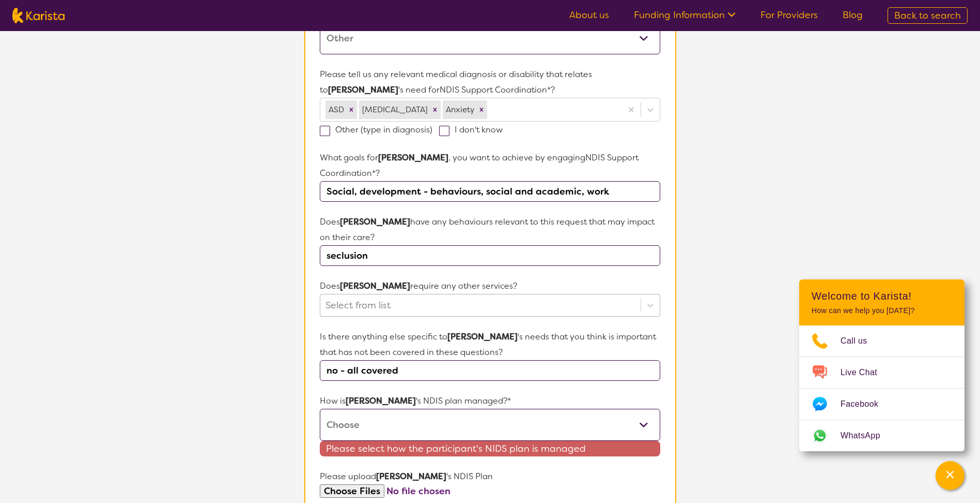  What do you see at coordinates (882, 435) in the screenshot?
I see `a: Web link opens in a new tab.` at bounding box center [882, 435].